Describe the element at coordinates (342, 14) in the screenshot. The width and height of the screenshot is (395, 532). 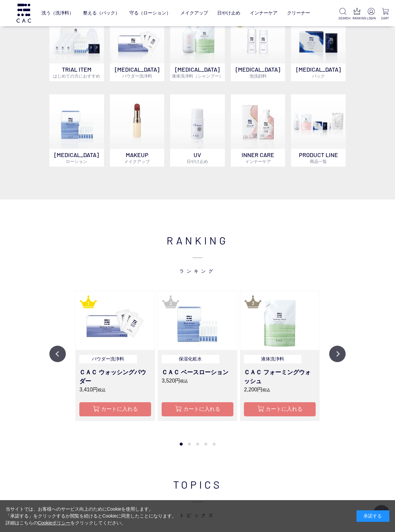
I see `a: SEARCH` at that location.